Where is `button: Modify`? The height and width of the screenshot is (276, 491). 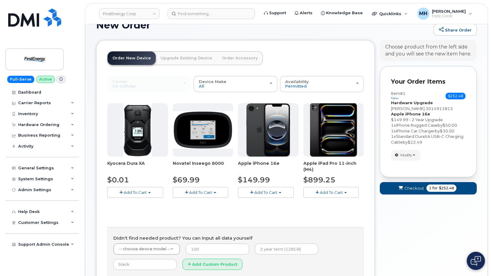 button: Modify is located at coordinates (406, 155).